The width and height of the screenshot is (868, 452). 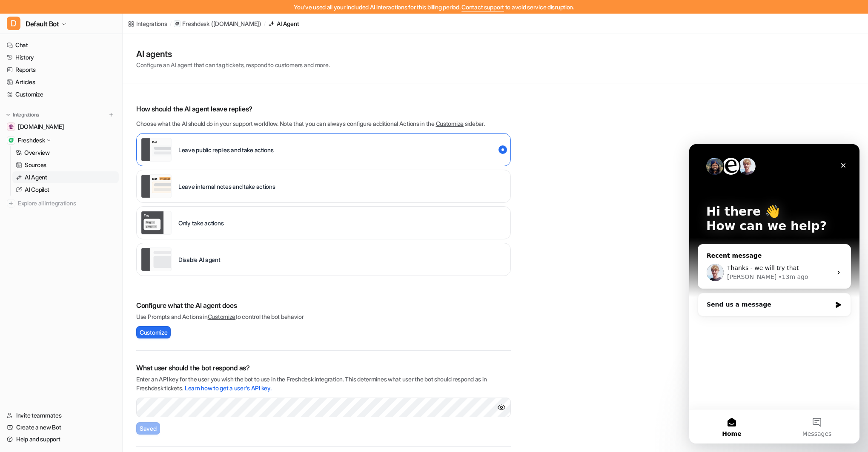 What do you see at coordinates (61, 57) in the screenshot?
I see `a: History` at bounding box center [61, 57].